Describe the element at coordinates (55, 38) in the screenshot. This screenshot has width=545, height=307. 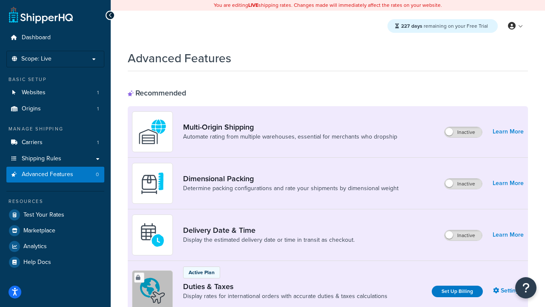
I see `a: Dashboard` at that location.